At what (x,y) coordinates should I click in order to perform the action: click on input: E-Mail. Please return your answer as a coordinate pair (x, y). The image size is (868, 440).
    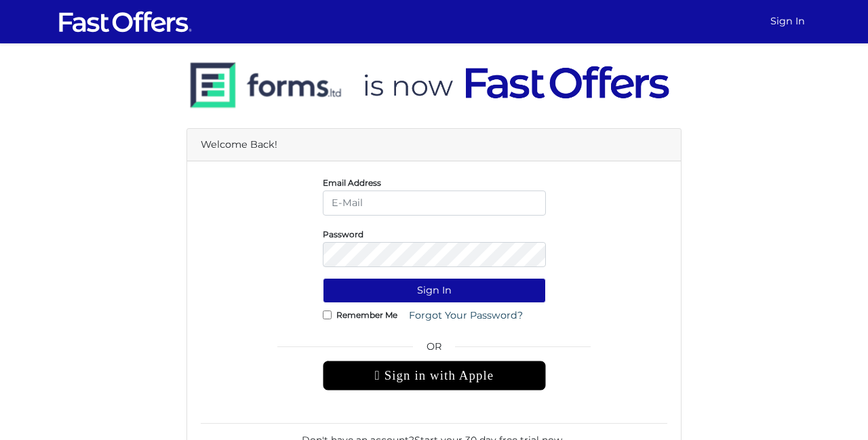
    Looking at the image, I should click on (434, 203).